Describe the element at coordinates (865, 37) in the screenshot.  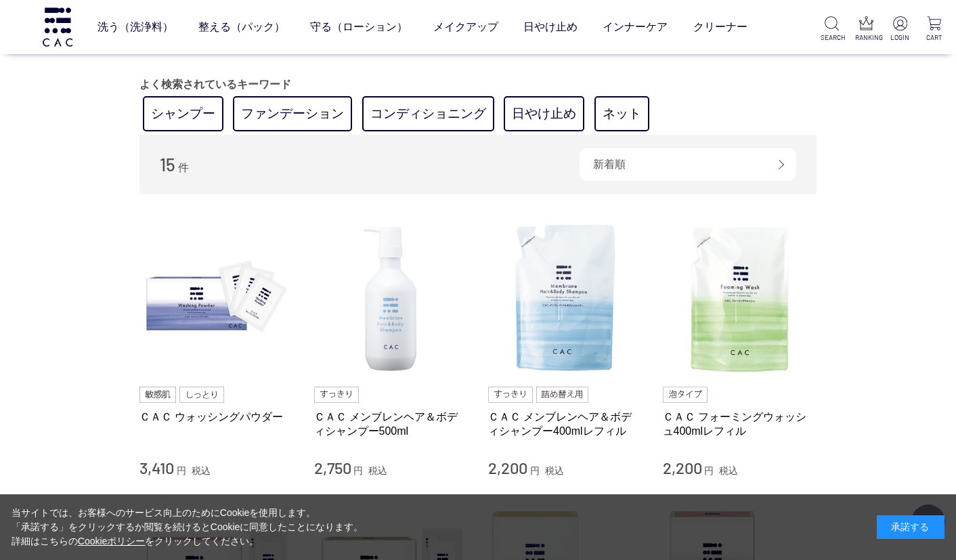
I see `p: RANKING` at that location.